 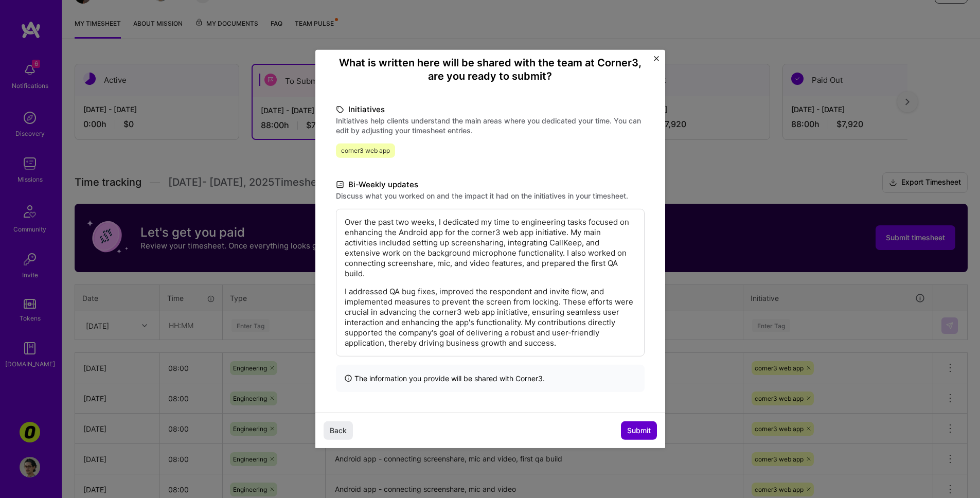 What do you see at coordinates (490, 318) in the screenshot?
I see `p: I addressed QA bug fixes, improved the respondent and invite flow, and implemented measures to pr...` at bounding box center [490, 318].